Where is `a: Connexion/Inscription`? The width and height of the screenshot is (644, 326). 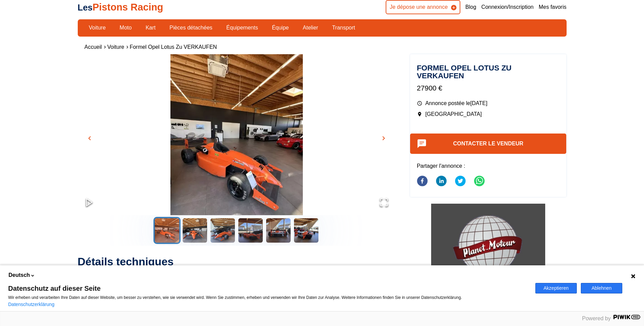
a: Connexion/Inscription is located at coordinates (508, 7).